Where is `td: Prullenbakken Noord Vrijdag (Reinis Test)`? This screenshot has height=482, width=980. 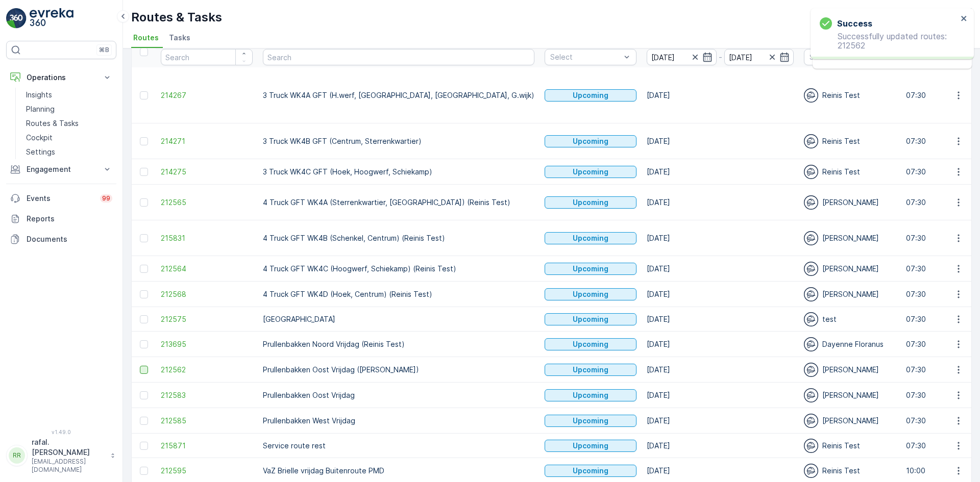
td: Prullenbakken Noord Vrijdag (Reinis Test) is located at coordinates (399, 345).